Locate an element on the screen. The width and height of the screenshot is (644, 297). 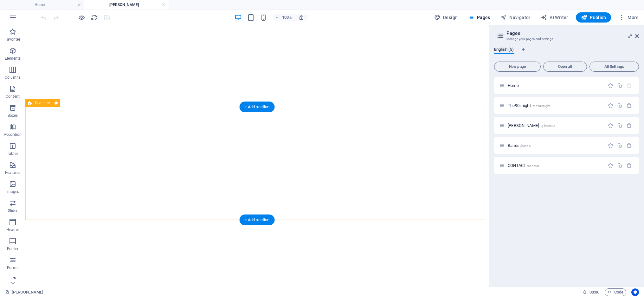
div: The startpage cannot be deleted is located at coordinates (629, 85).